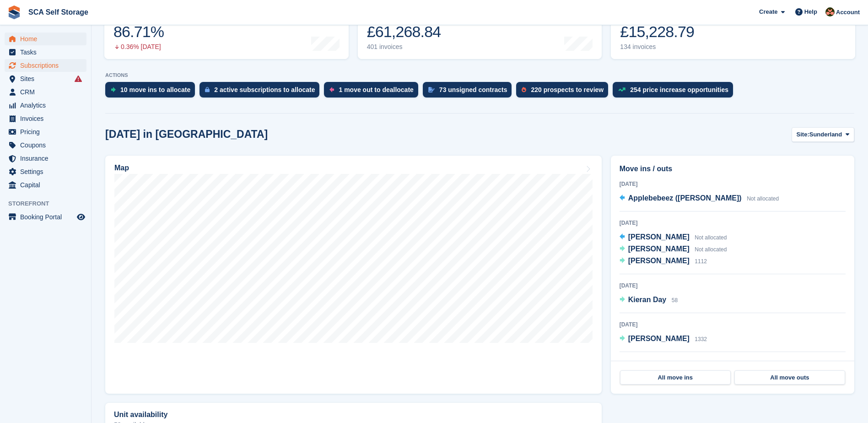  Describe the element at coordinates (675, 92) in the screenshot. I see `a: 254 price increase opportunities` at that location.